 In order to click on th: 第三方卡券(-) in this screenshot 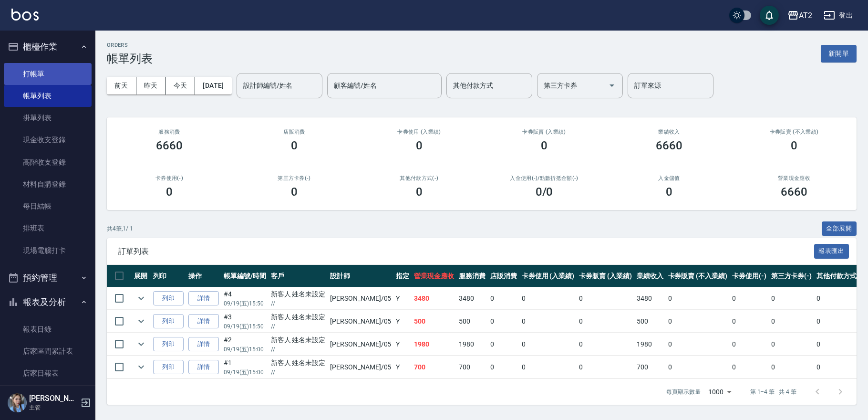, I will do `click(792, 276)`.